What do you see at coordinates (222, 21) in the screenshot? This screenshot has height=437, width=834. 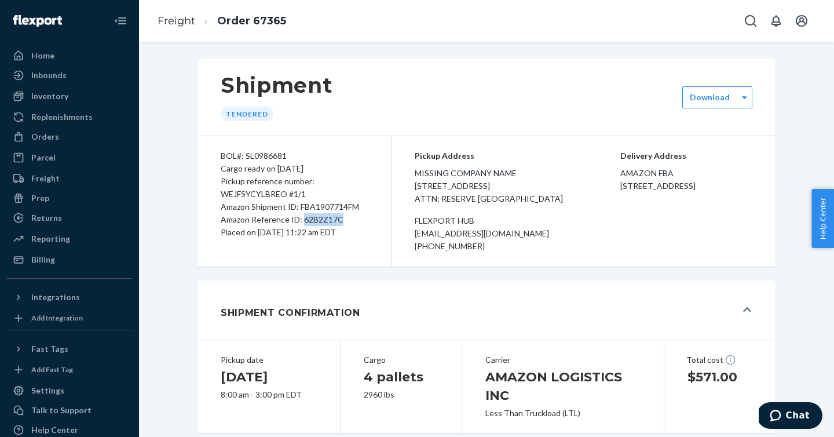 I see `ol: breadcrumbs` at bounding box center [222, 21].